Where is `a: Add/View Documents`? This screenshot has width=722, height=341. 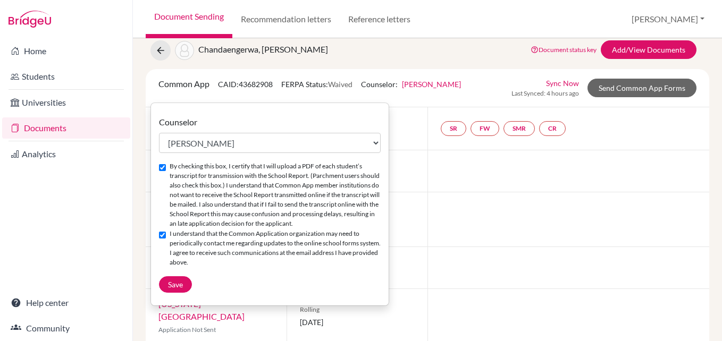 a: Add/View Documents is located at coordinates (649, 49).